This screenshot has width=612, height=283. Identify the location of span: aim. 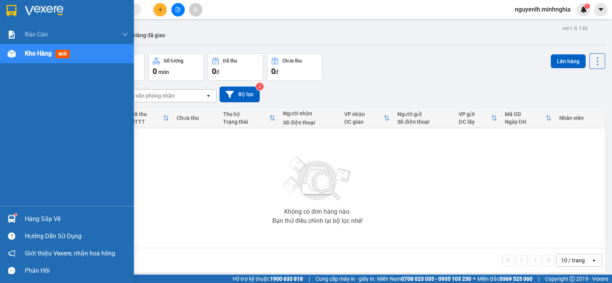
(196, 10).